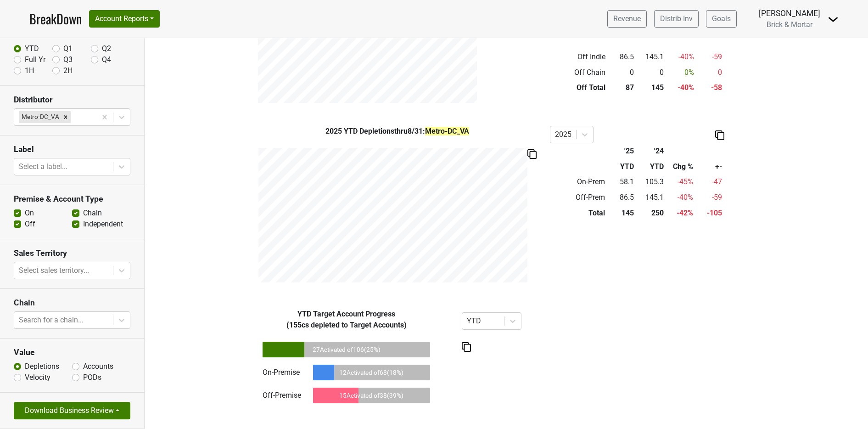 This screenshot has height=429, width=868. What do you see at coordinates (106, 59) in the screenshot?
I see `label: Q4` at bounding box center [106, 59].